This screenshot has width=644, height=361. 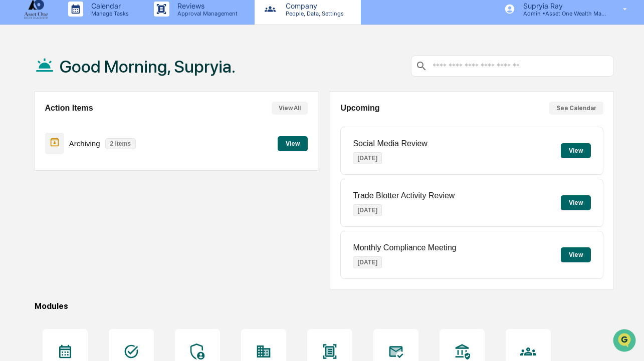 What do you see at coordinates (82, 91) in the screenshot?
I see `div: We're offline, we'll be back soon` at bounding box center [82, 91].